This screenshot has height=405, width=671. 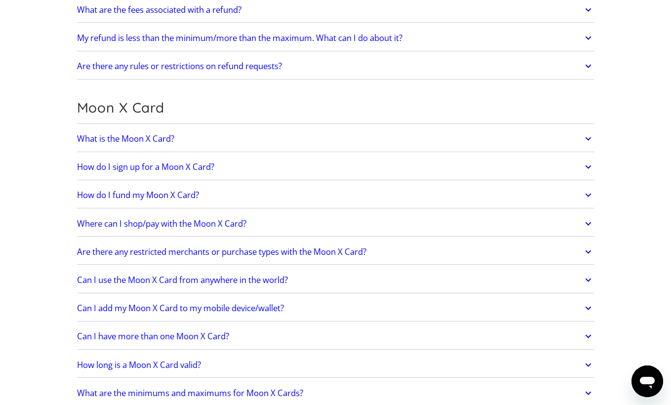 I want to click on h2: My refund is less than the minimum/more than the maximum. What can I do about it?, so click(x=239, y=38).